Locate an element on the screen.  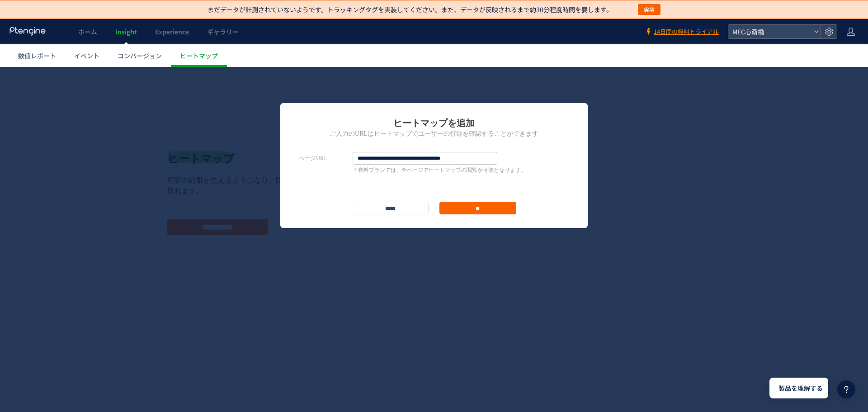
span: イベント is located at coordinates (86, 56).